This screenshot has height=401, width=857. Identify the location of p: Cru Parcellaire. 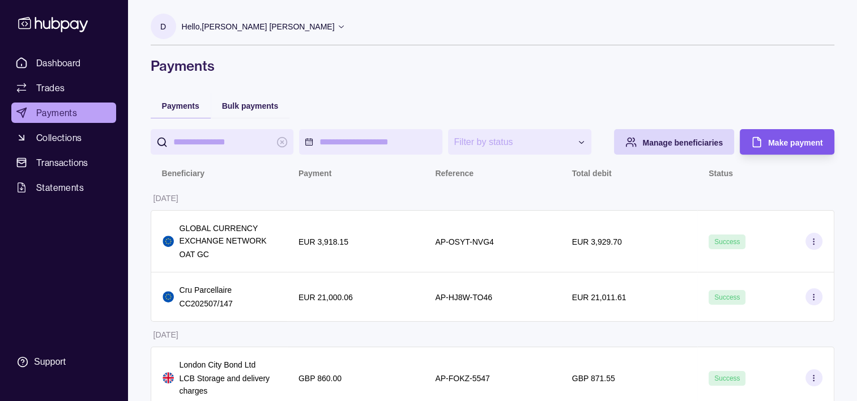
(206, 290).